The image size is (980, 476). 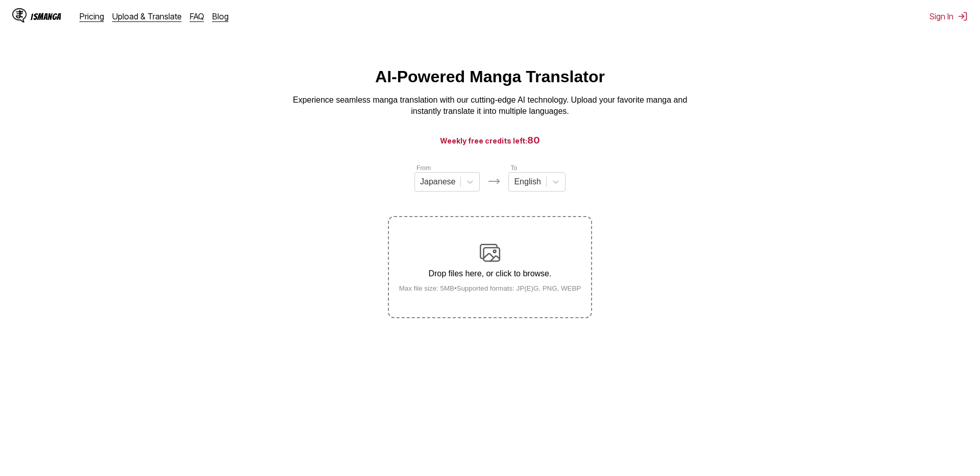 I want to click on label: To, so click(x=514, y=168).